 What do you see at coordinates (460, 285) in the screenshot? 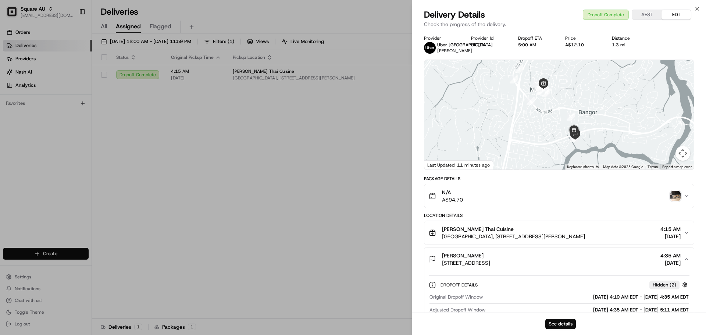
I see `span: Dropoff Details` at bounding box center [460, 285].